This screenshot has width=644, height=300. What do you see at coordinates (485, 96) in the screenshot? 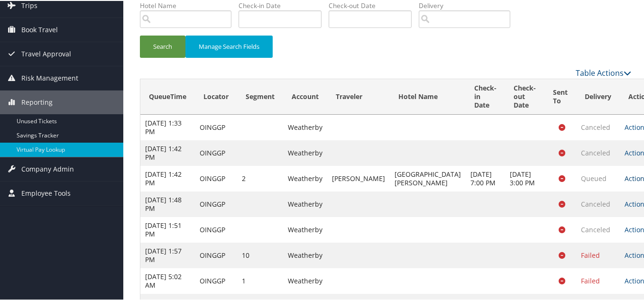
I see `th: Check-in Date: activate to sort column ascending` at bounding box center [485, 96].